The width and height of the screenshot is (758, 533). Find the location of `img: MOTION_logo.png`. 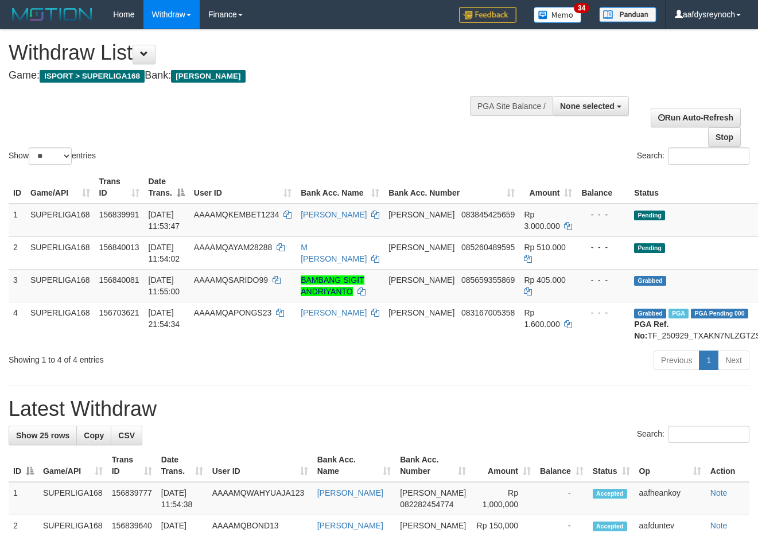

img: MOTION_logo.png is located at coordinates (52, 14).